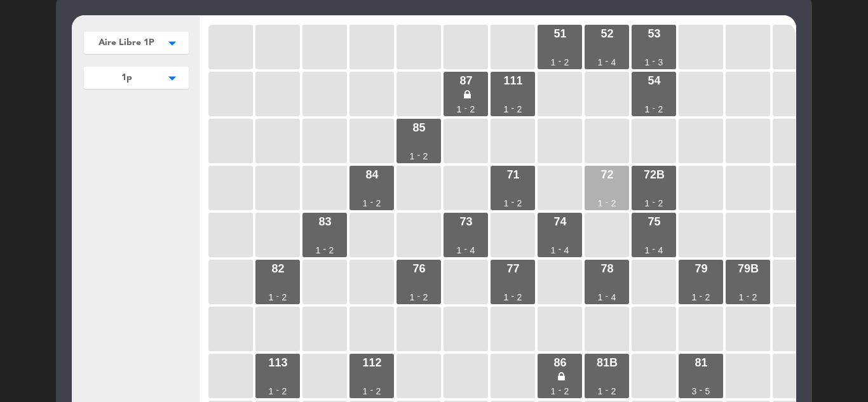  What do you see at coordinates (126, 77) in the screenshot?
I see `span: 1p` at bounding box center [126, 77].